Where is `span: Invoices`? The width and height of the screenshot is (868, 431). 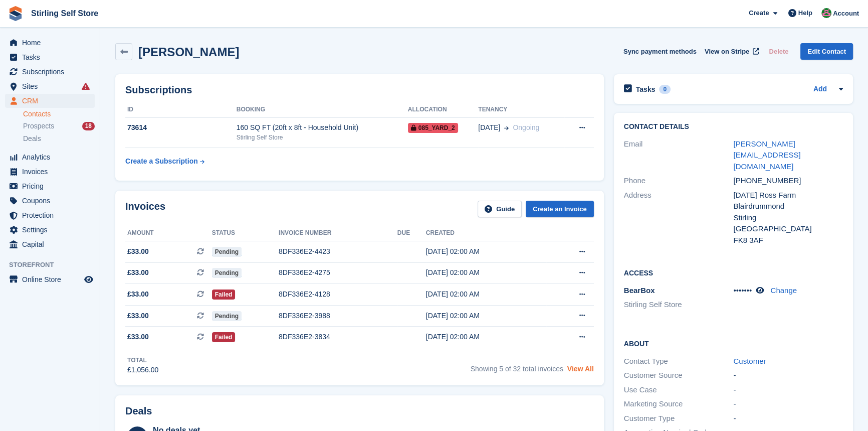
span: Invoices is located at coordinates (52, 172).